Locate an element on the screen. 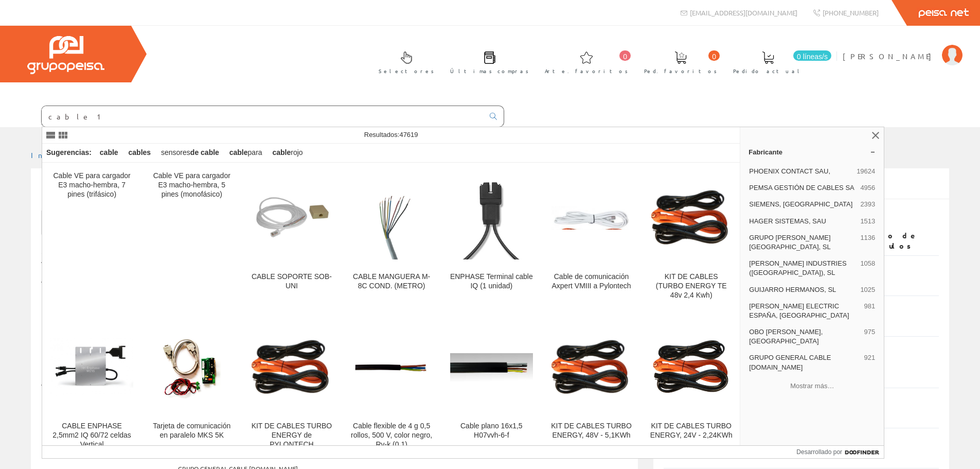  a: Selectores is located at coordinates (404, 61).